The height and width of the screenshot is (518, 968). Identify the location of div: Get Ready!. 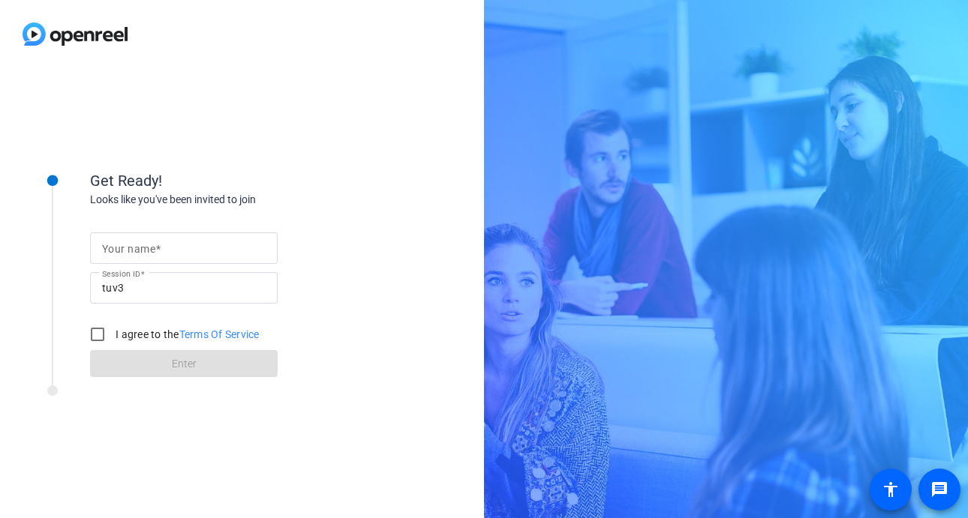
(240, 181).